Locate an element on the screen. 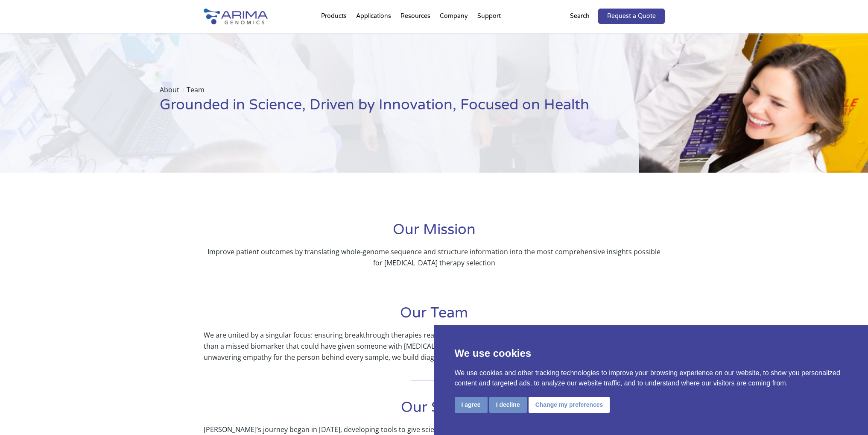 Image resolution: width=868 pixels, height=435 pixels. p: About + Team is located at coordinates (378, 90).